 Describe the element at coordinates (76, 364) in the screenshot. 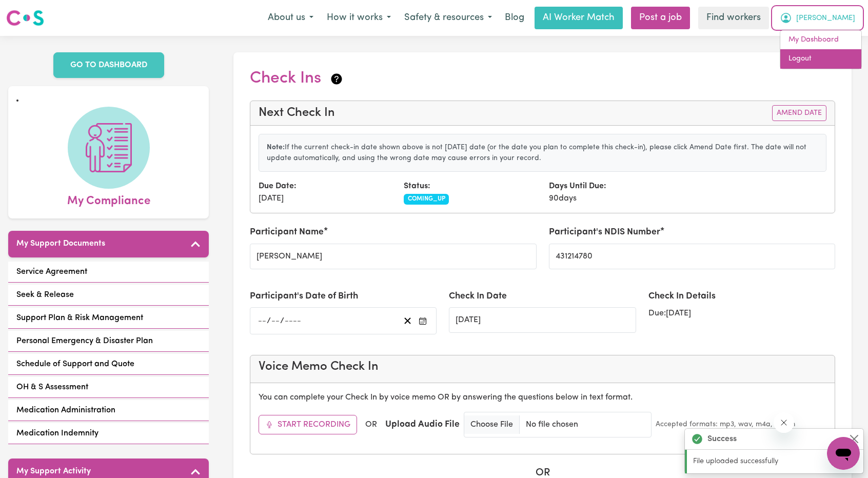

I see `span: Schedule of Support and Quote` at that location.